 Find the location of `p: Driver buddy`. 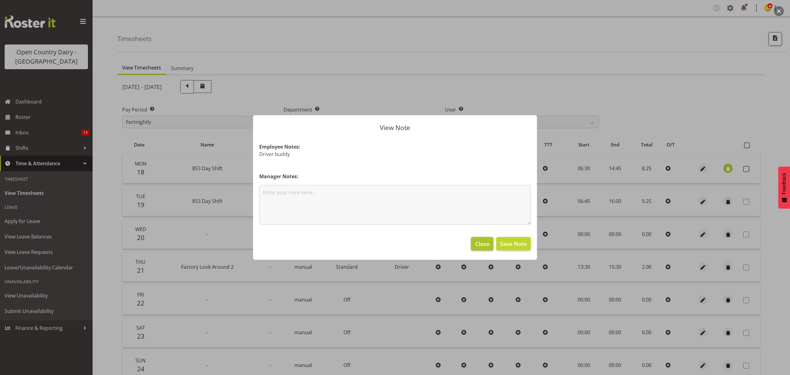

p: Driver buddy is located at coordinates (395, 154).